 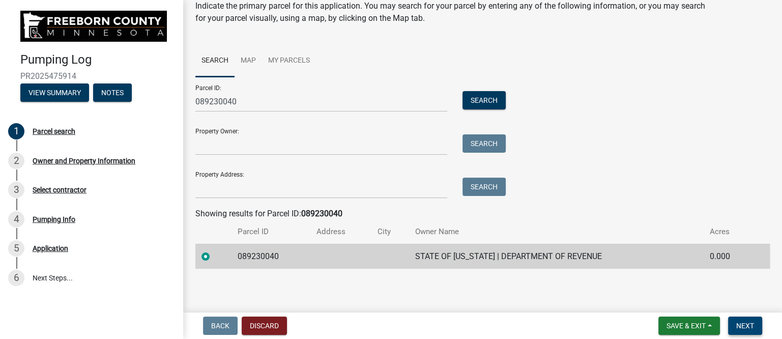 I want to click on strong: 089230040, so click(x=321, y=213).